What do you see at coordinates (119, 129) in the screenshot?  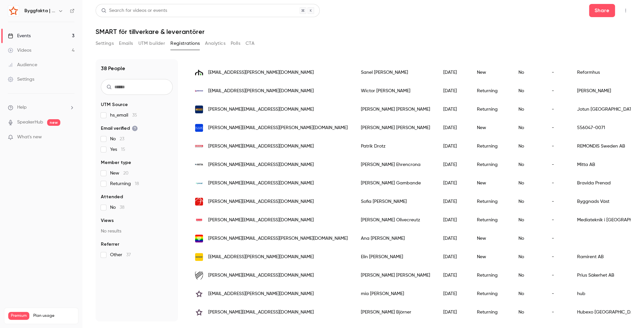 I see `span: Email verified` at bounding box center [119, 129].